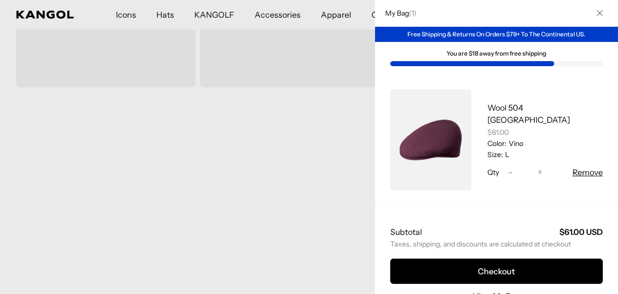  I want to click on button: Remove Wool 504 USA - Vino / L, so click(587, 173).